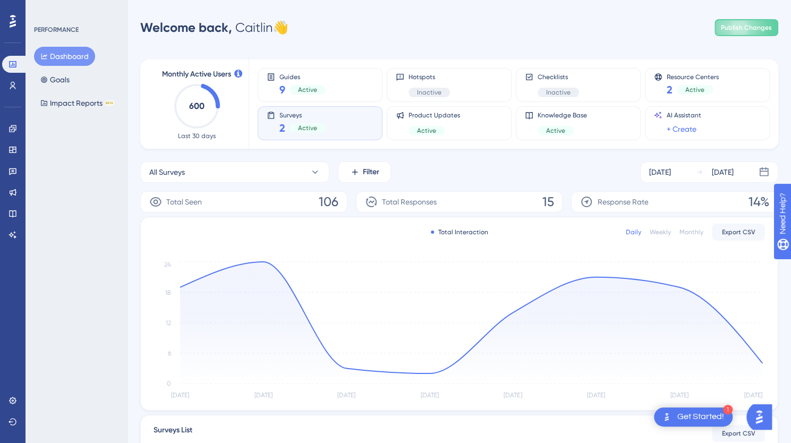 This screenshot has height=443, width=791. Describe the element at coordinates (409, 202) in the screenshot. I see `span: Total Responses` at that location.